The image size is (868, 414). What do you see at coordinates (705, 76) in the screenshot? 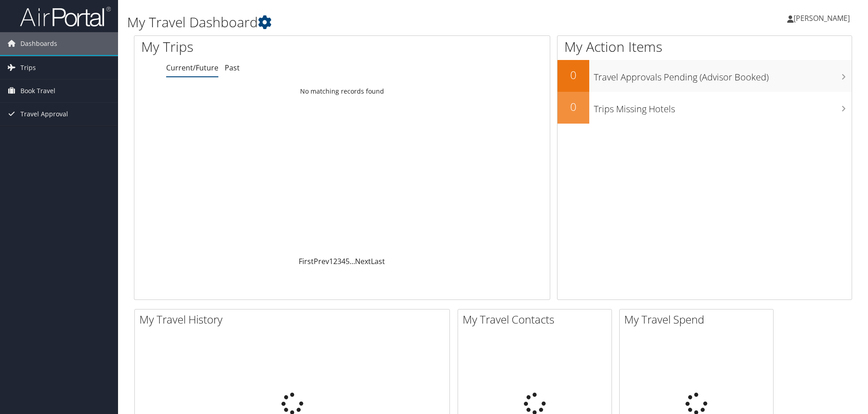
I see `a: 0Travel Approvals Pending (Advisor Booked)` at bounding box center [705, 76].